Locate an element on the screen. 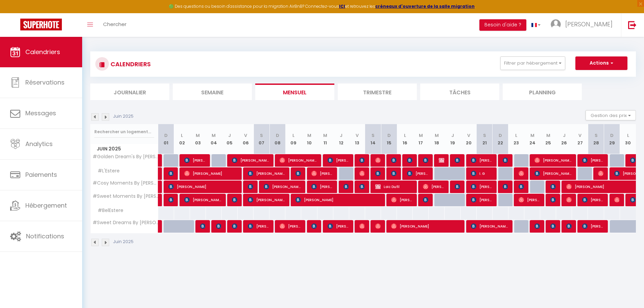 This screenshot has height=308, width=644. th: 03 is located at coordinates (198, 139).